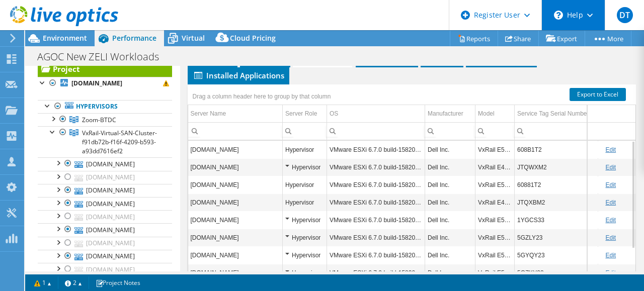 The image size is (644, 291). I want to click on a: 1, so click(43, 283).